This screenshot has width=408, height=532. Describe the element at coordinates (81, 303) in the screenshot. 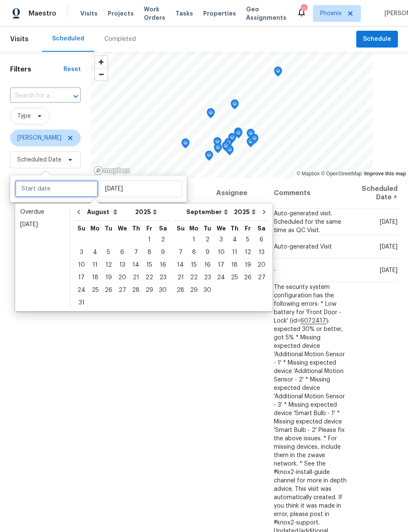

I see `div: Sun Aug 31 2025` at that location.